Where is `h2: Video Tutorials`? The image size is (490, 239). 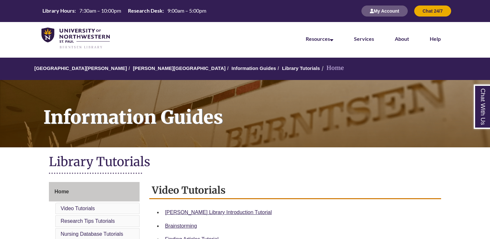 h2: Video Tutorials is located at coordinates (295, 190).